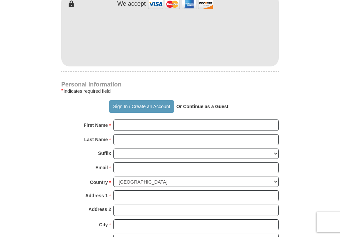 The image size is (340, 237). Describe the element at coordinates (100, 210) in the screenshot. I see `strong: Address 2` at that location.